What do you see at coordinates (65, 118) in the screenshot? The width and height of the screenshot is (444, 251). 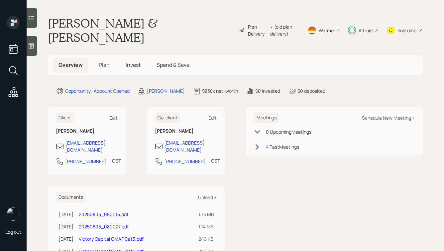 I see `h6: Client` at bounding box center [65, 118].